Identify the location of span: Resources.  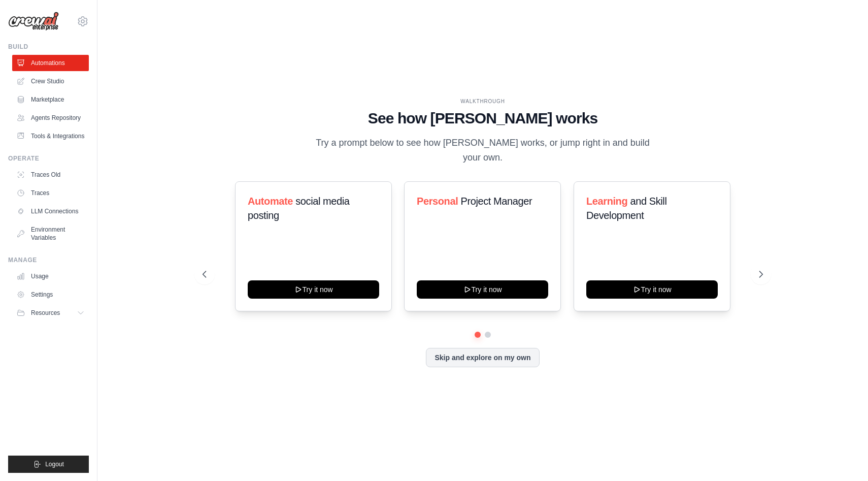
(45, 313).